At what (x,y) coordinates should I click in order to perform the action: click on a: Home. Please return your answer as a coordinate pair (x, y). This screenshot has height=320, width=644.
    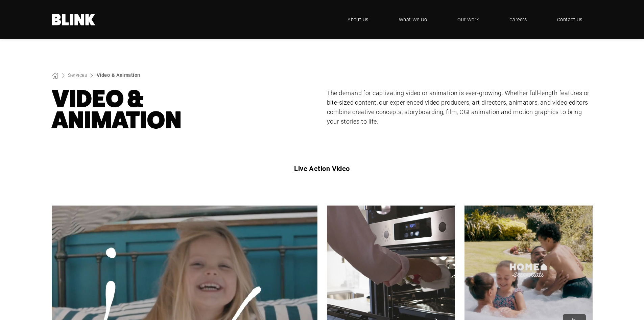
    Looking at the image, I should click on (74, 19).